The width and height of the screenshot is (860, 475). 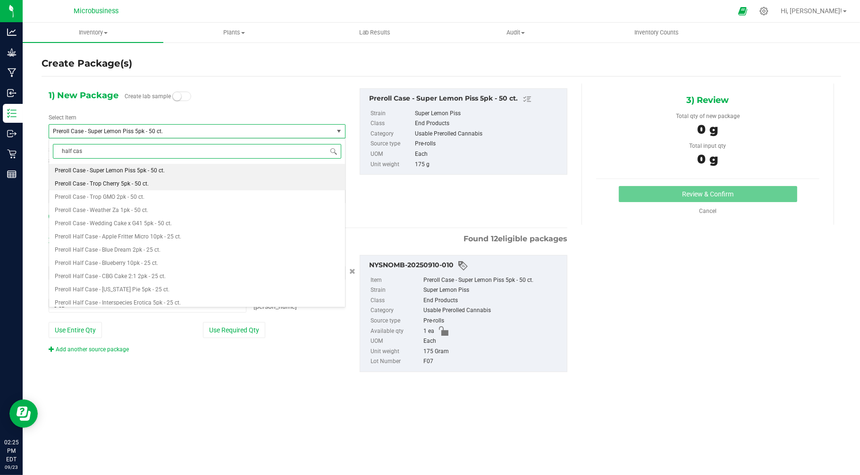 I want to click on label: Select Item, so click(x=62, y=118).